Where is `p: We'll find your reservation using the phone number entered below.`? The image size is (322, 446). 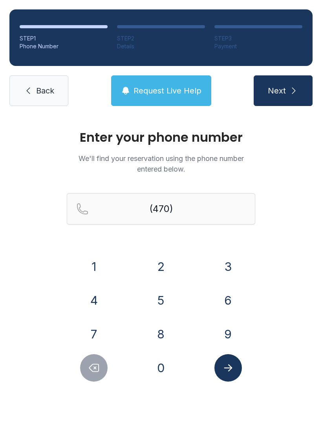
p: We'll find your reservation using the phone number entered below. is located at coordinates (161, 164).